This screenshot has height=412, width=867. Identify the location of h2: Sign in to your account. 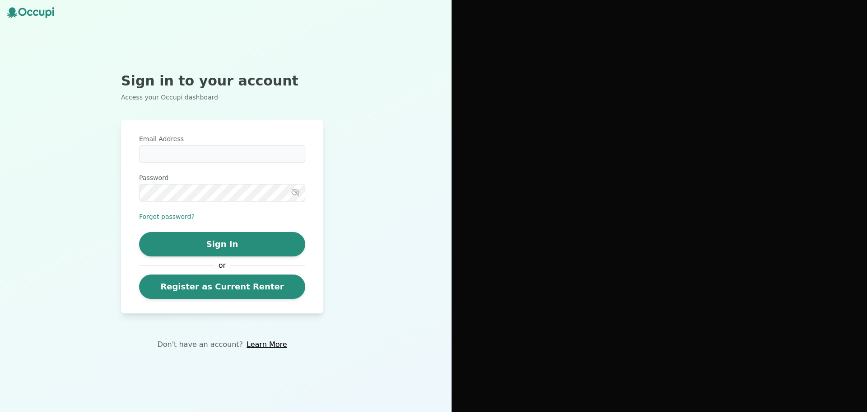
(222, 81).